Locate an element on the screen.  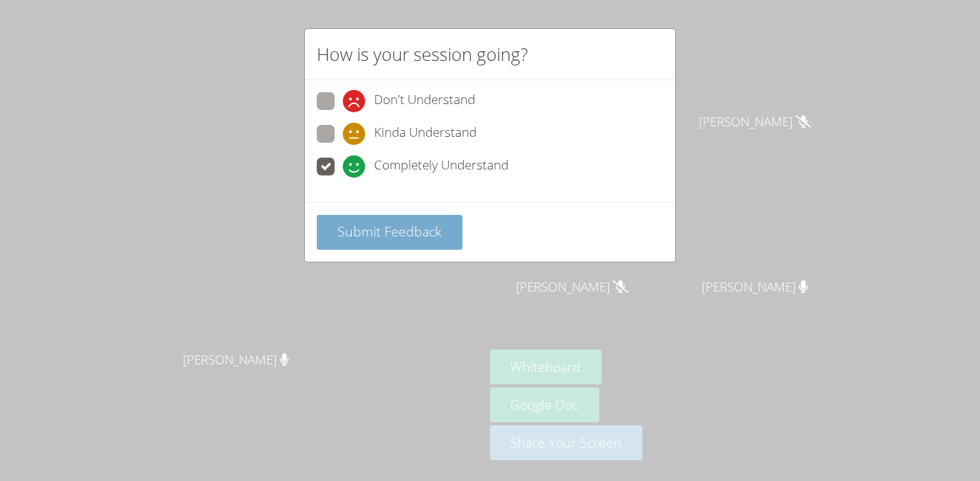
span: Kinda Understand is located at coordinates (426, 134).